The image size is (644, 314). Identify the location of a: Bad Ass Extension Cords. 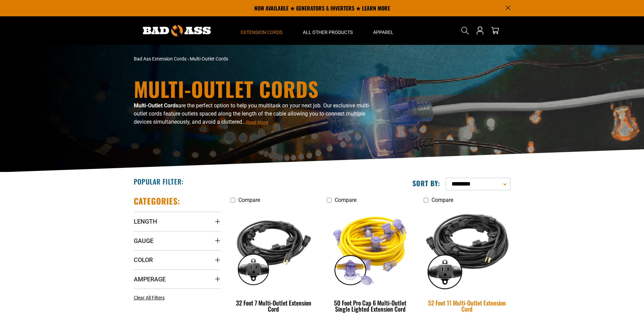
(160, 59).